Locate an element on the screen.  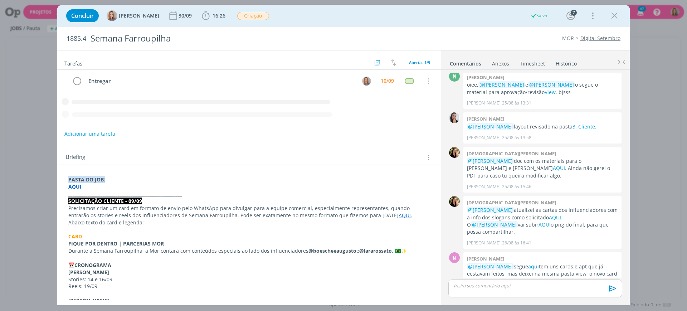
p: atualizei as cartas dos influenciadores com a info dos slogans como solicitado . O vai subir o pn... is located at coordinates (542, 221).